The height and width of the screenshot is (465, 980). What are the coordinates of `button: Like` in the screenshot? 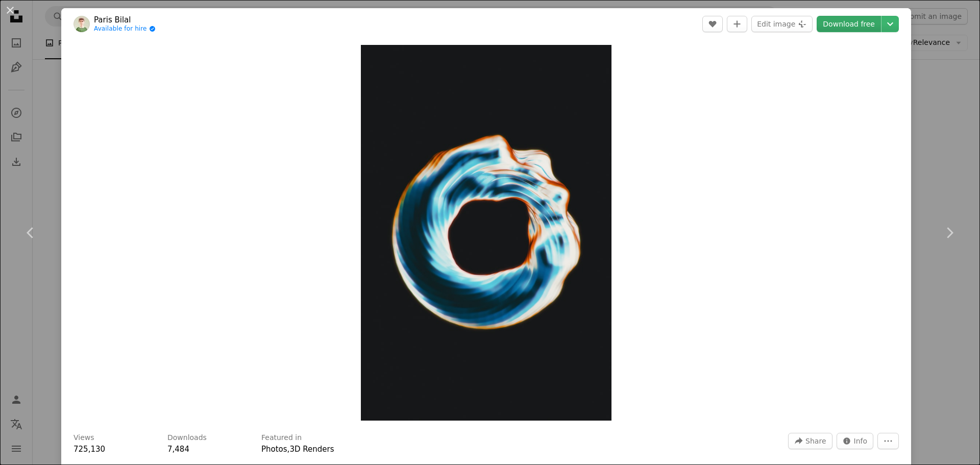 It's located at (713, 24).